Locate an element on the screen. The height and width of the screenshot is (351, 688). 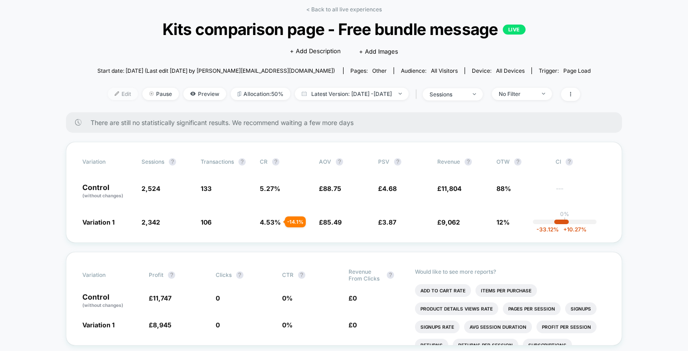
div: sessions is located at coordinates (448, 94).